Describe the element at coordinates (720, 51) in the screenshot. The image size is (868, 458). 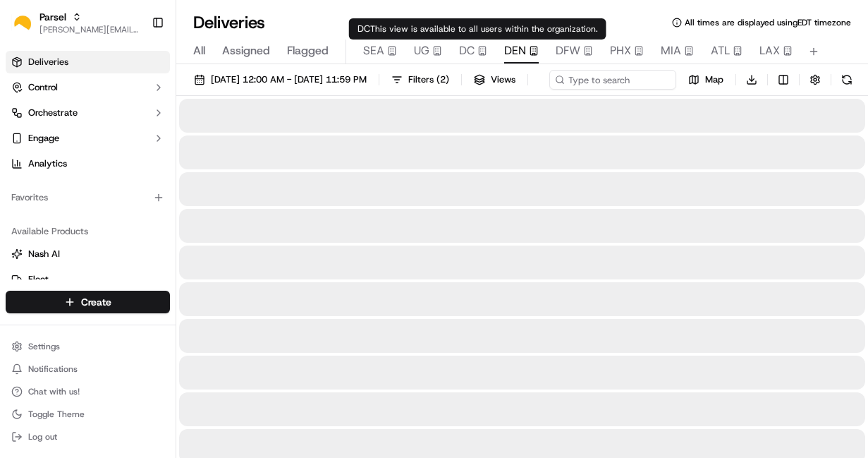
I see `span: ATL` at that location.